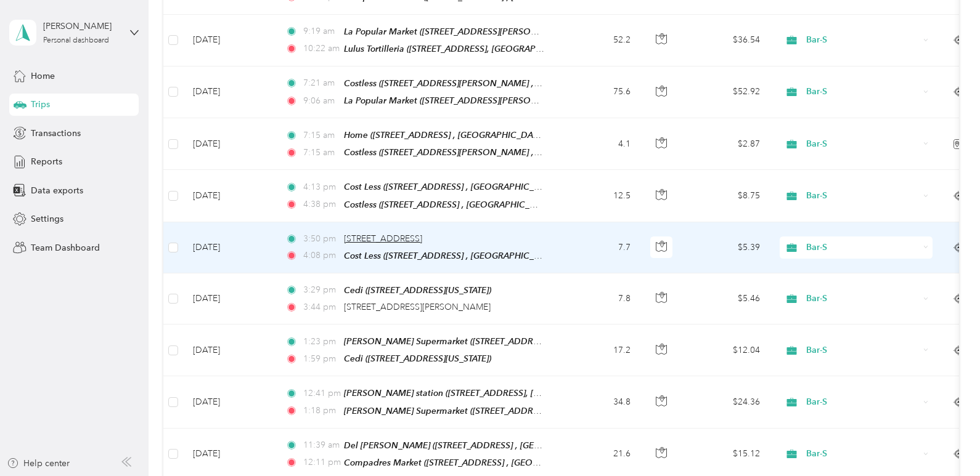  I want to click on span: 3:50 pm, so click(321, 239).